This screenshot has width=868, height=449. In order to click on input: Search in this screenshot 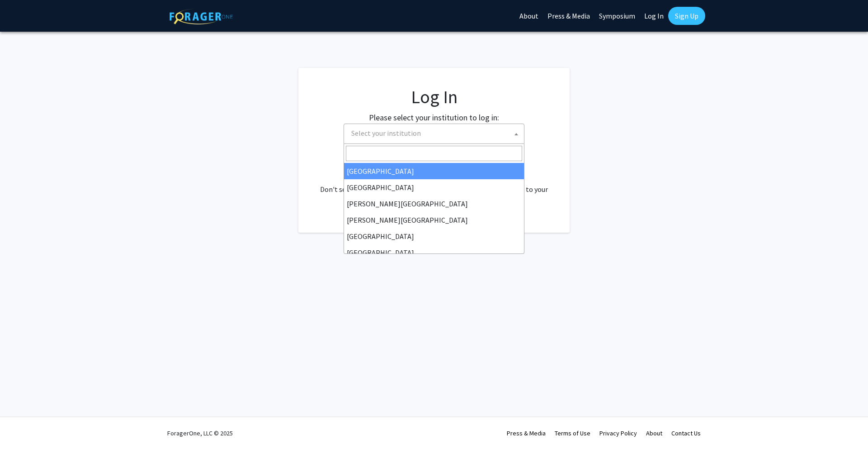, I will do `click(434, 153)`.